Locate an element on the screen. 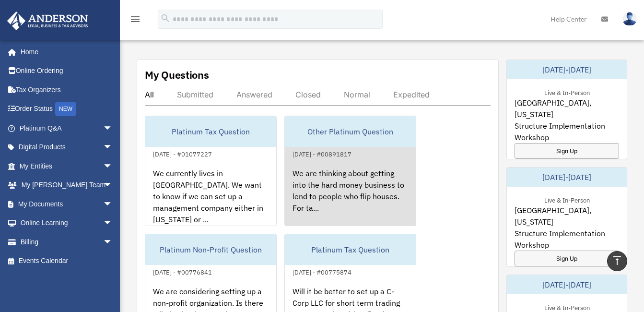  div: Platinum Non-Profit Question is located at coordinates (210, 249).